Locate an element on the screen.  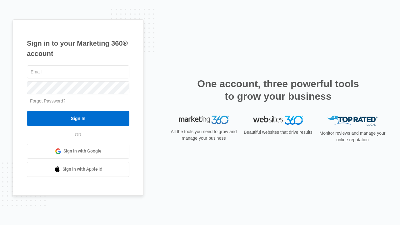
h2: One account, three powerful tools to grow your business is located at coordinates (278, 90).